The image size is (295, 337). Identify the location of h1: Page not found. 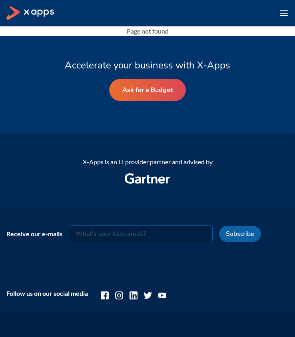
(148, 31).